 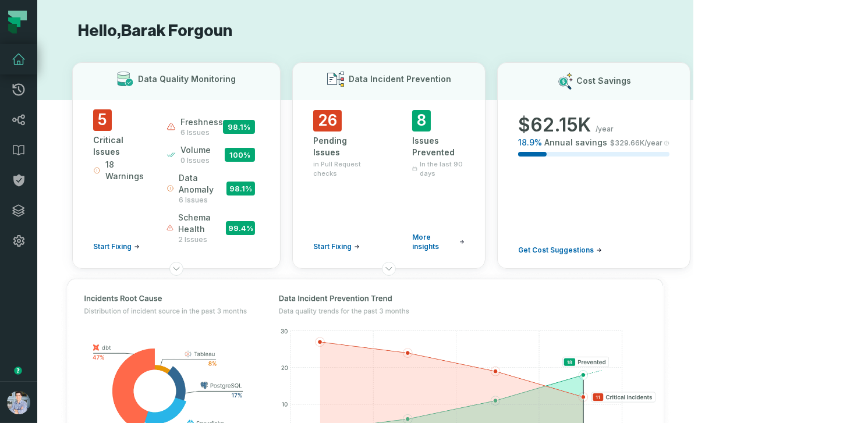 I want to click on span: 0 issues, so click(x=196, y=161).